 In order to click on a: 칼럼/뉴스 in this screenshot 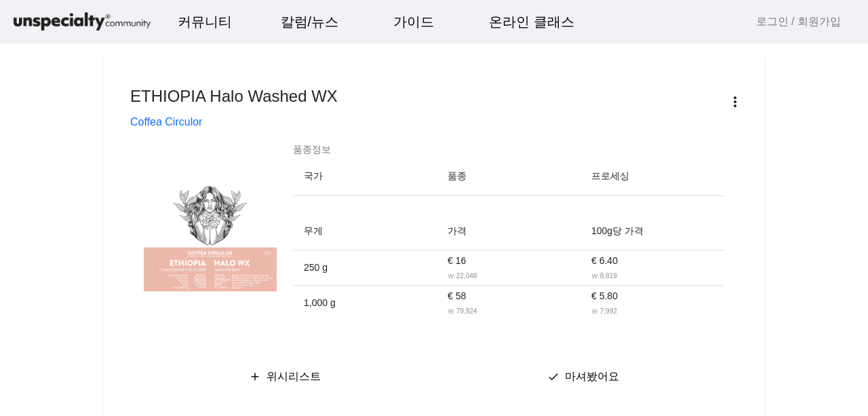, I will do `click(310, 22)`.